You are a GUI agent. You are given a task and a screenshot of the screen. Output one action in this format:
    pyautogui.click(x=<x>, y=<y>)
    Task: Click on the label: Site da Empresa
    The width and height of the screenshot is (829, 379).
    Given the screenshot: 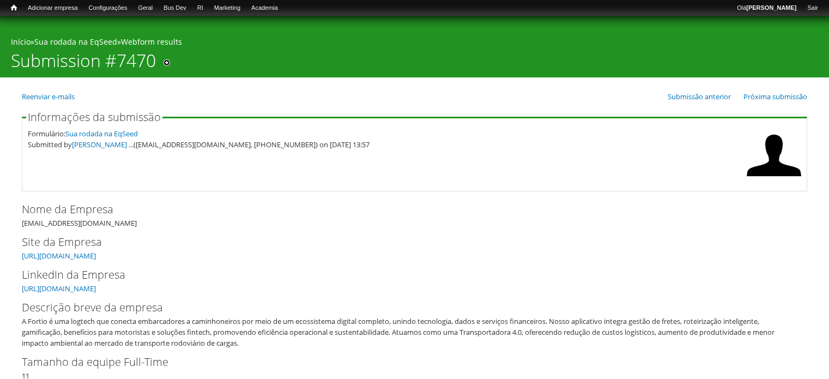 What is the action you would take?
    pyautogui.click(x=406, y=242)
    